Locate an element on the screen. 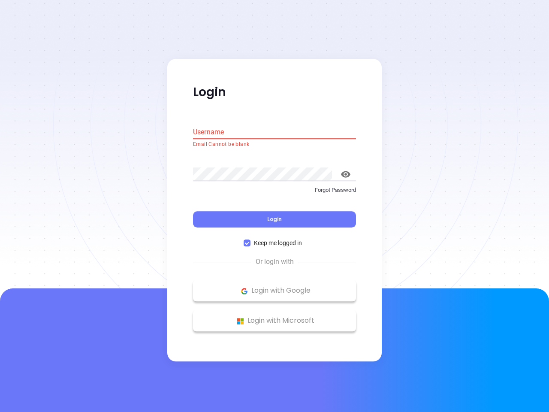 This screenshot has height=412, width=549. img: Microsoft Logo is located at coordinates (240, 321).